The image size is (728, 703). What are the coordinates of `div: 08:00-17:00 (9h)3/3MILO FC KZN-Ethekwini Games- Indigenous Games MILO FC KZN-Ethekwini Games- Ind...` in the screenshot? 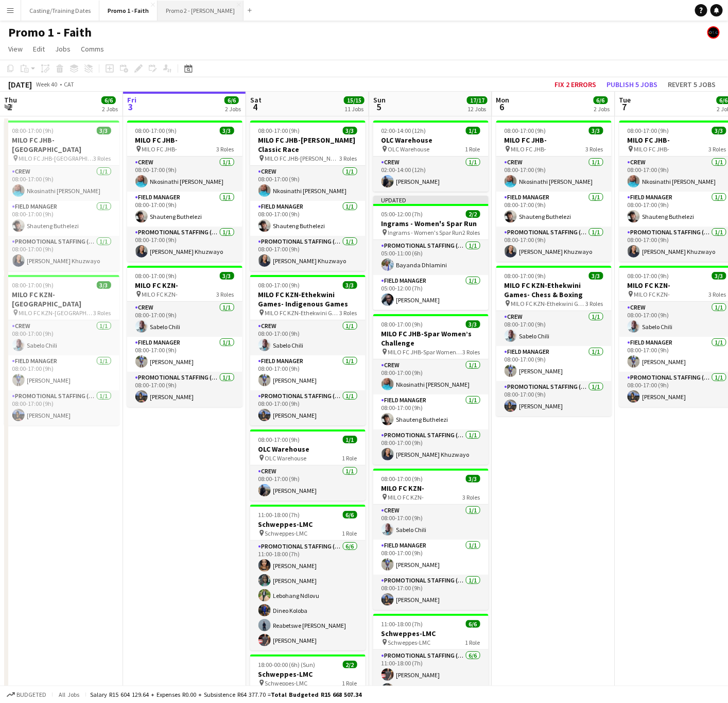 It's located at (307, 350).